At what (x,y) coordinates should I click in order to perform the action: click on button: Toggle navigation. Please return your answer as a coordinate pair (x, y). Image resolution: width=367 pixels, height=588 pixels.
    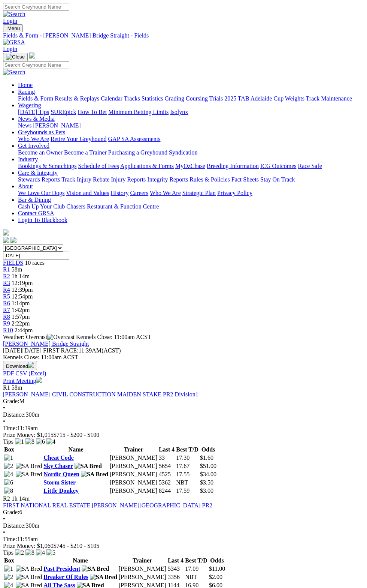
    Looking at the image, I should click on (13, 28).